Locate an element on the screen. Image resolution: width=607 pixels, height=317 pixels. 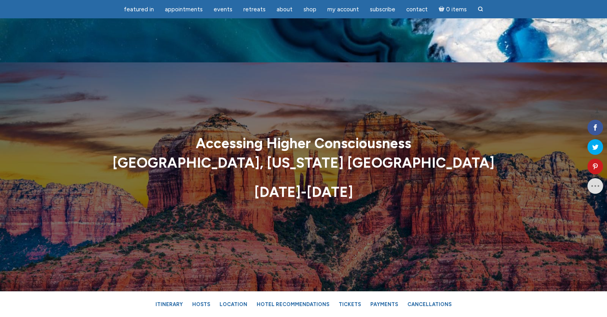
span: Appointments is located at coordinates (184, 9).